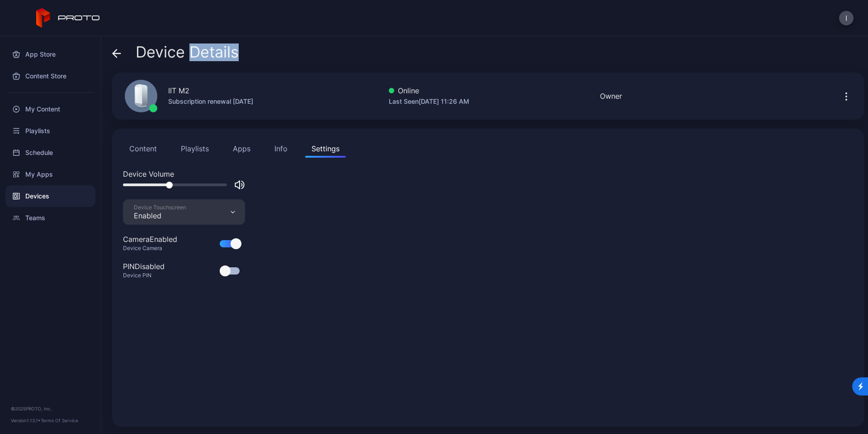  I want to click on a: My Content, so click(50, 109).